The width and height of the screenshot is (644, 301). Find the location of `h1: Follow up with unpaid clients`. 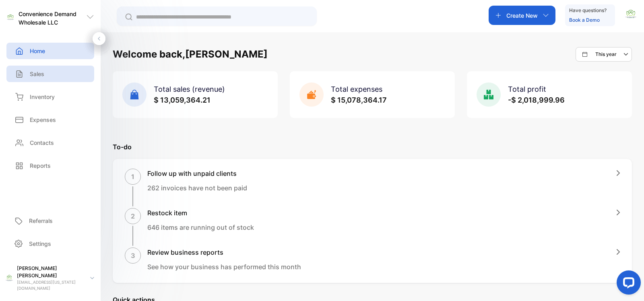

h1: Follow up with unpaid clients is located at coordinates (197, 174).